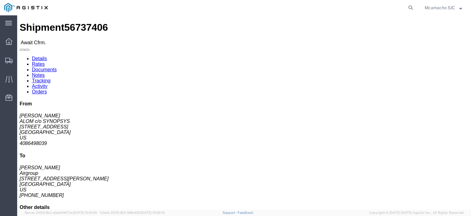  Describe the element at coordinates (440, 8) in the screenshot. I see `span: Mcamacho SJC` at that location.